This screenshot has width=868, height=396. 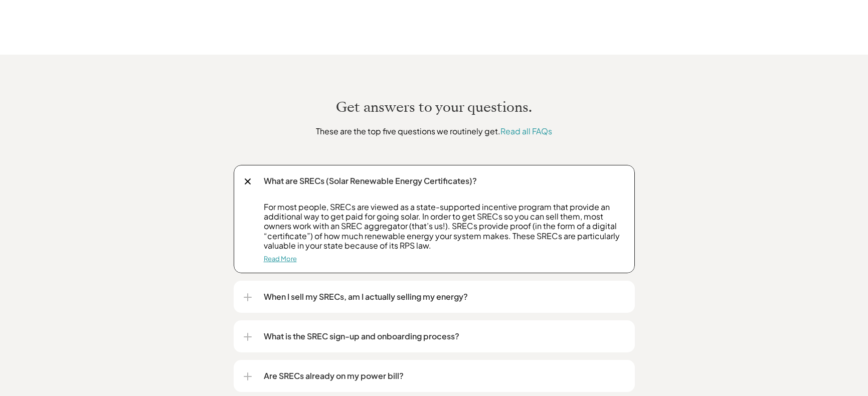 I want to click on a: Read More, so click(x=280, y=259).